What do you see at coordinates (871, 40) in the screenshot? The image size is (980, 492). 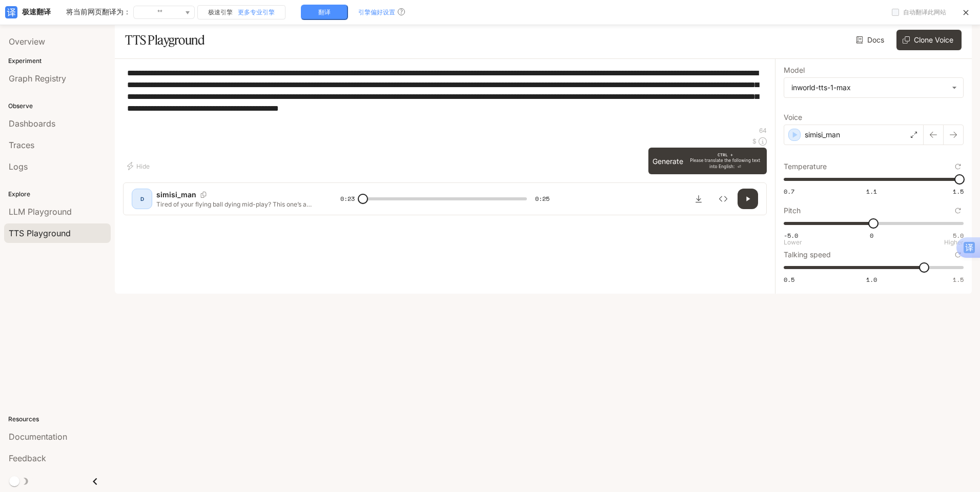 I see `a: Docs` at bounding box center [871, 40].